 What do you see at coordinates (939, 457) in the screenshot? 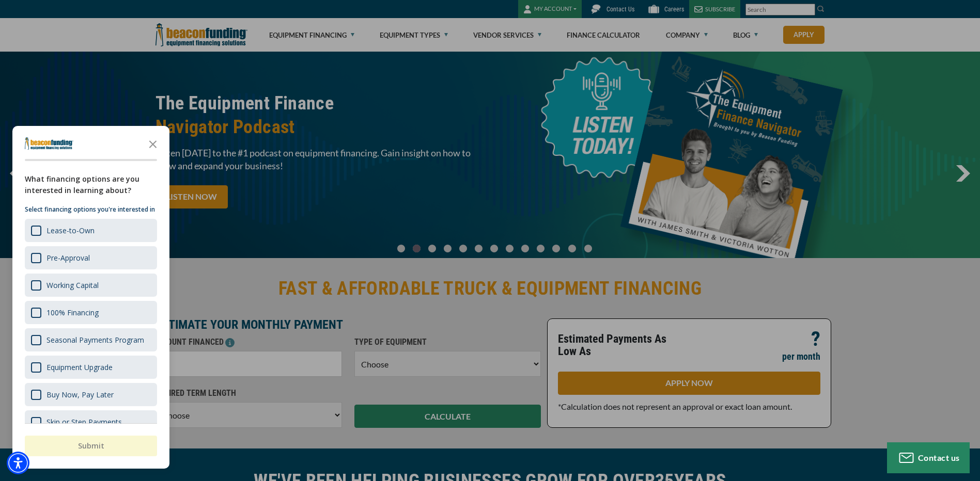
I see `span: Contact us` at bounding box center [939, 457].